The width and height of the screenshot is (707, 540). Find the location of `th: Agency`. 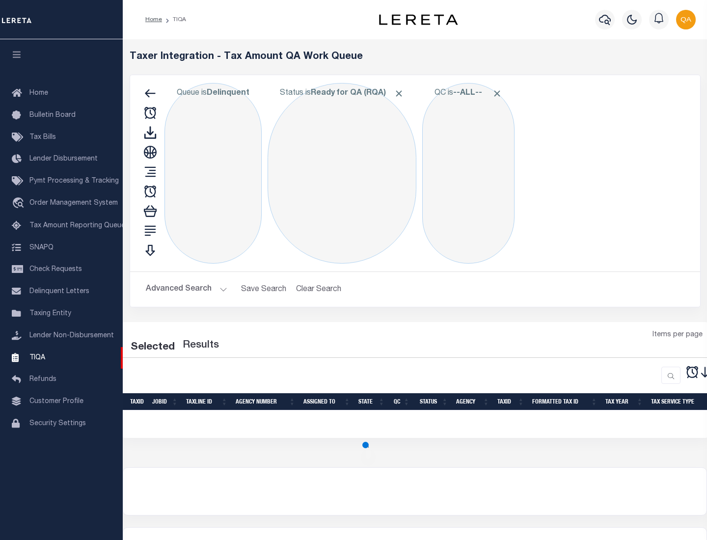

th: Agency is located at coordinates (473, 402).